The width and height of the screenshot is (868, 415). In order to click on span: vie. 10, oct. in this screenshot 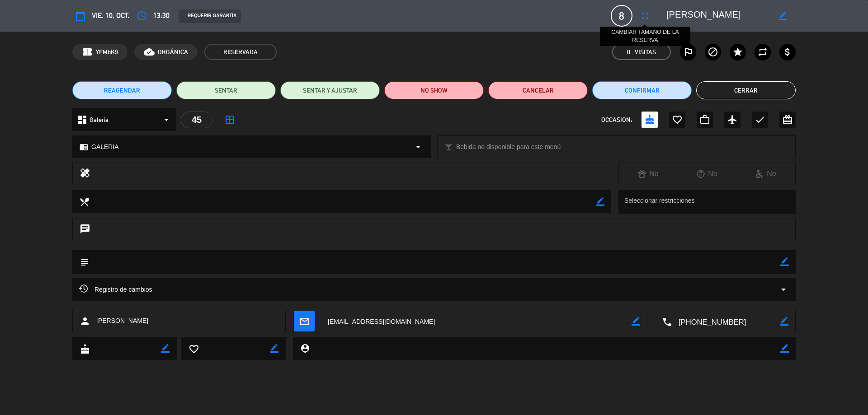, I will do `click(110, 15)`.